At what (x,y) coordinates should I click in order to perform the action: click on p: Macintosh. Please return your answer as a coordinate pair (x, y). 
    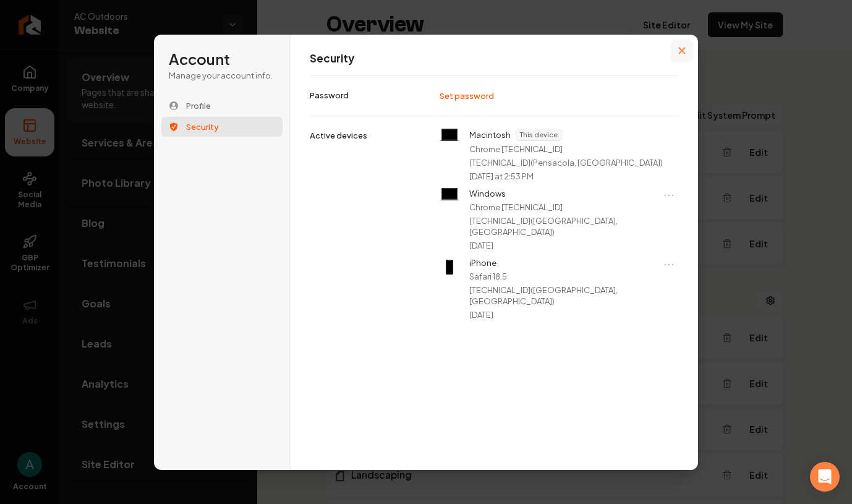
    Looking at the image, I should click on (490, 135).